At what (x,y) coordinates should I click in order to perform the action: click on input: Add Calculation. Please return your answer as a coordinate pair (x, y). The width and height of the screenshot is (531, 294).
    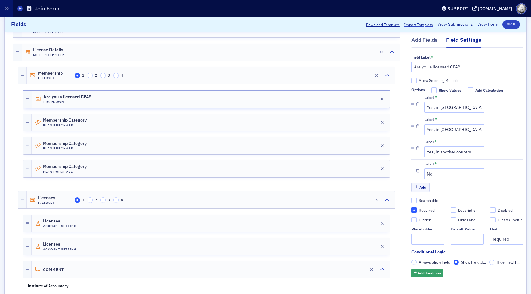
    Looking at the image, I should click on (470, 91).